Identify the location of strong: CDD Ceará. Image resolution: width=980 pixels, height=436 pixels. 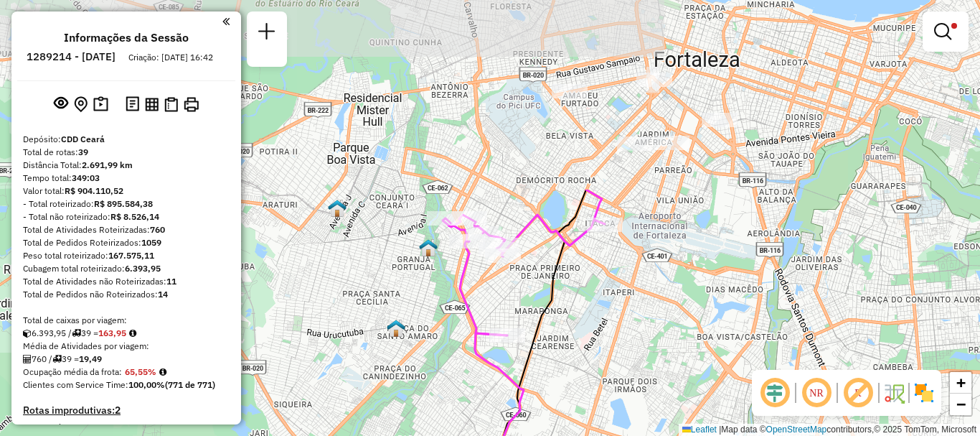
(82, 139).